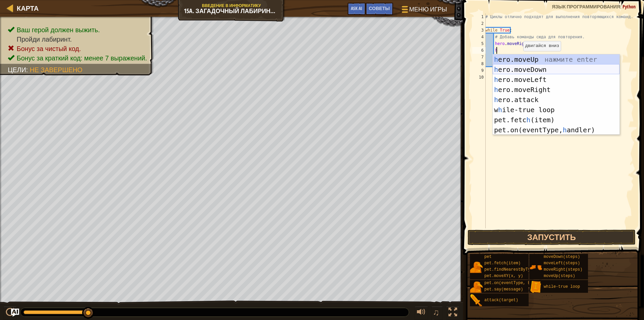  Describe the element at coordinates (77, 58) in the screenshot. I see `li: Бонус за краткий код: менее 7 выражений.` at that location.